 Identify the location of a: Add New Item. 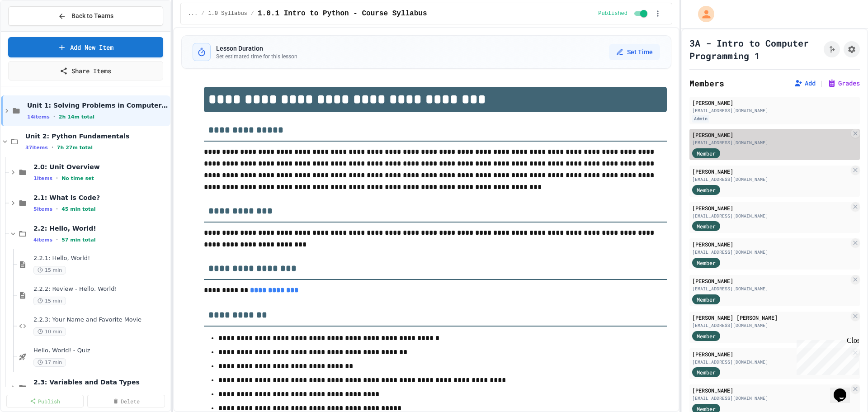
(85, 47).